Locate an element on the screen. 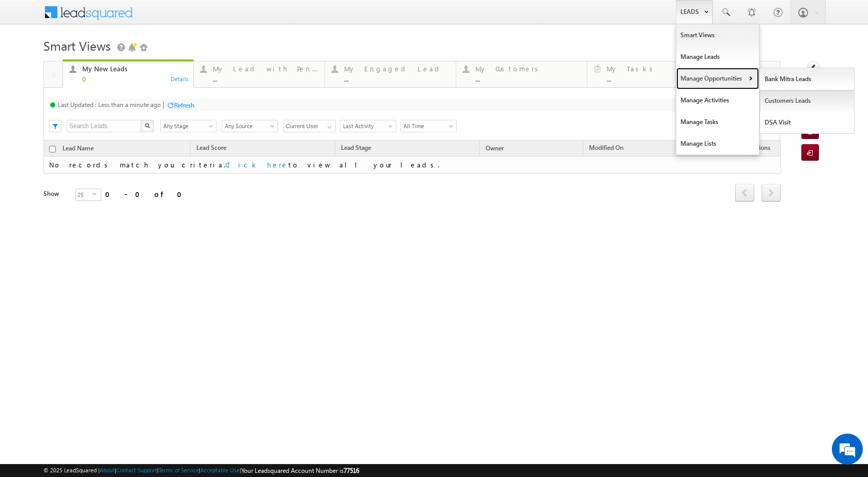 The image size is (868, 477). span: Lead Stage is located at coordinates (356, 147).